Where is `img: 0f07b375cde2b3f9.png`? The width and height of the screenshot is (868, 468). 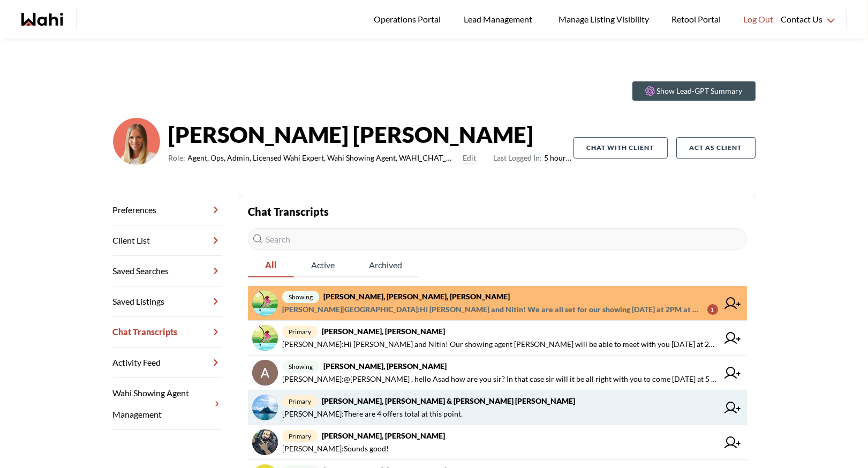
img: 0f07b375cde2b3f9.png is located at coordinates (137, 142).